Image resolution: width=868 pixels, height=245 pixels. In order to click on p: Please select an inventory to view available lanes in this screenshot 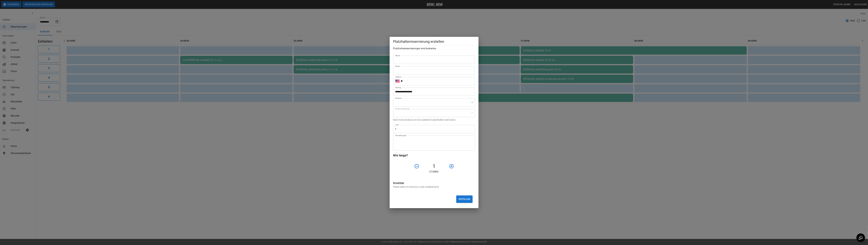, I will do `click(434, 187)`.